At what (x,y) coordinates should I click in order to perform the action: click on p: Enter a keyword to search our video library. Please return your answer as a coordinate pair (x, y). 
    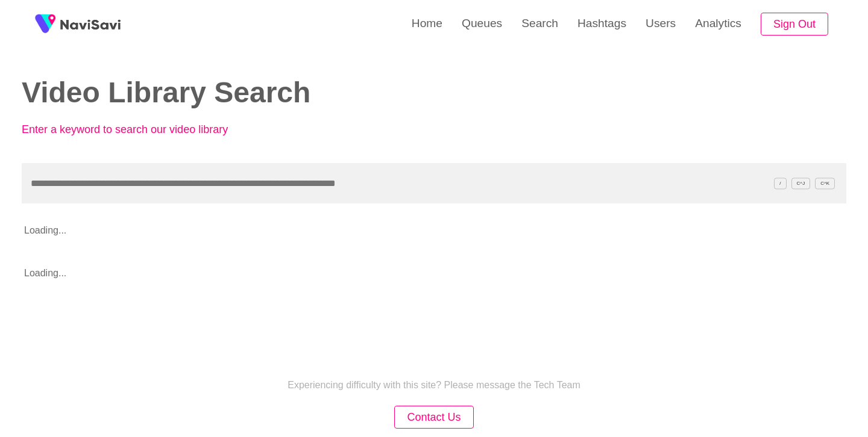
    Looking at the image, I should click on (154, 129).